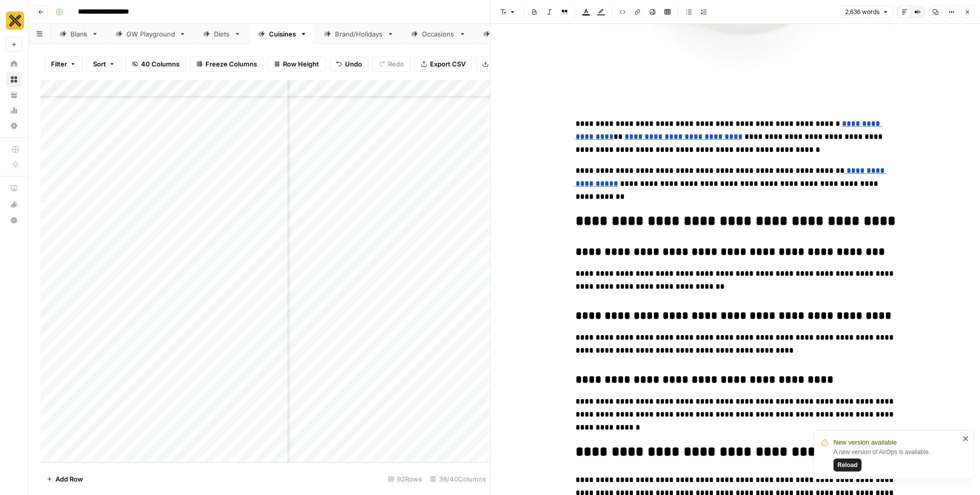 This screenshot has height=495, width=980. I want to click on span: Freeze Columns, so click(231, 64).